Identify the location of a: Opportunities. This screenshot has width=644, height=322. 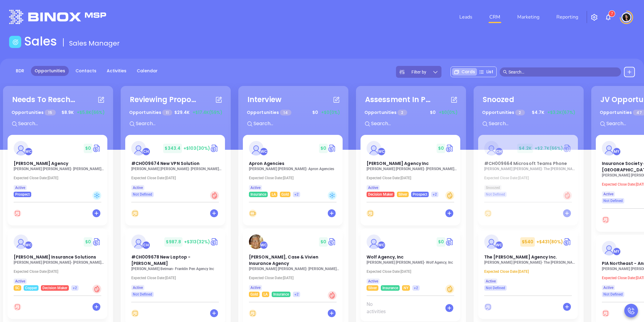
(50, 71).